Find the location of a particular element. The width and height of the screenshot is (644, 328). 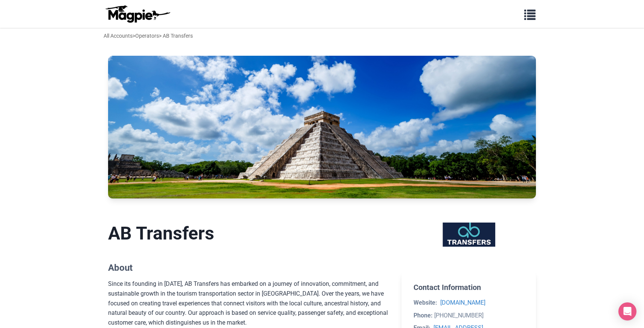

div: > > AB Transfers is located at coordinates (148, 36).